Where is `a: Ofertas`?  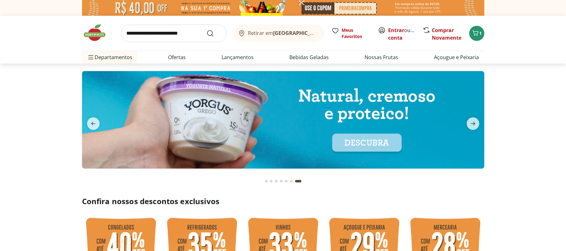
a: Ofertas is located at coordinates (177, 57).